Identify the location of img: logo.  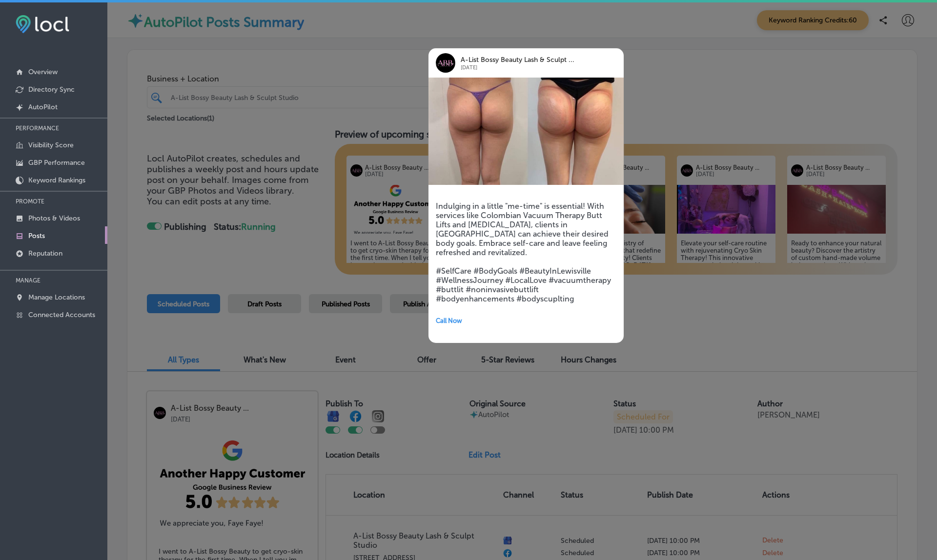
(445, 63).